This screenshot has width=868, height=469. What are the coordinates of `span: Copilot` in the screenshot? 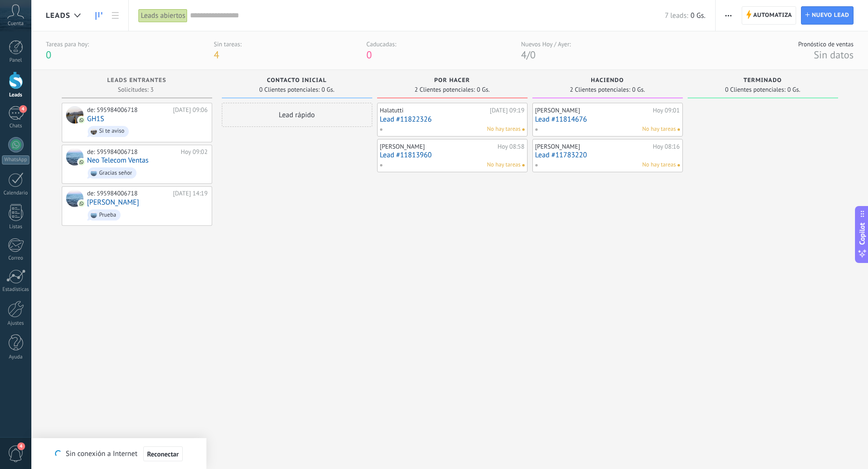 It's located at (862, 234).